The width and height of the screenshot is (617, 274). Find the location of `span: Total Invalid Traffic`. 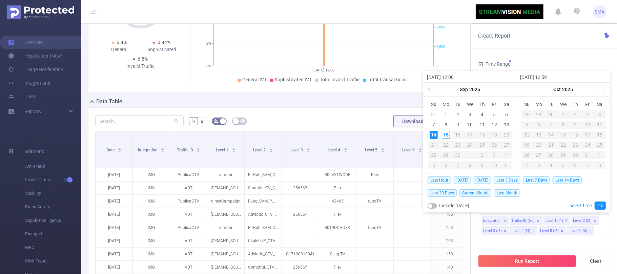

span: Total Invalid Traffic is located at coordinates (339, 80).